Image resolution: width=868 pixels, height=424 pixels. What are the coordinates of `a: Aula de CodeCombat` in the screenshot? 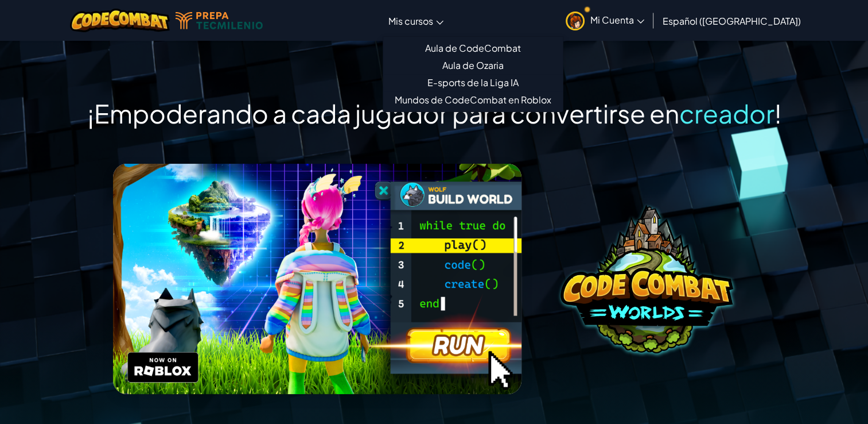 It's located at (473, 48).